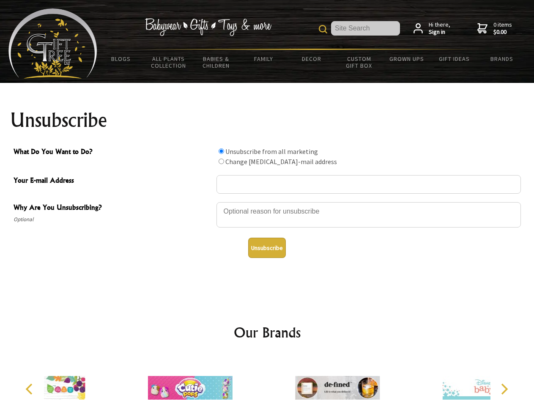  Describe the element at coordinates (502, 59) in the screenshot. I see `a: Brands` at that location.